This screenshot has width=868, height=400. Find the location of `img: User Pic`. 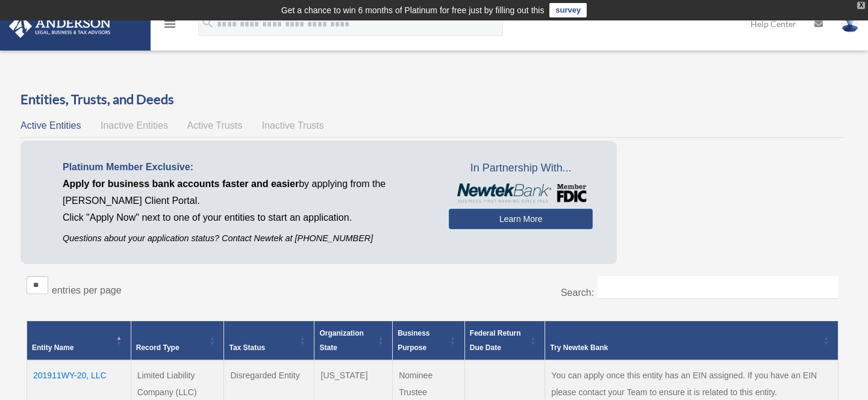

img: User Pic is located at coordinates (849, 23).